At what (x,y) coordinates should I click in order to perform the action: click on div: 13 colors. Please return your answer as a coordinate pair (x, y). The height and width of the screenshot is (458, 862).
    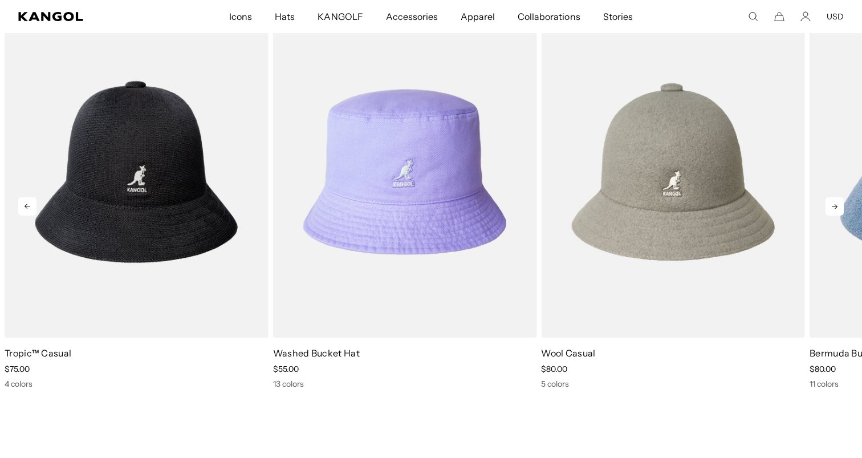
    Looking at the image, I should click on (405, 383).